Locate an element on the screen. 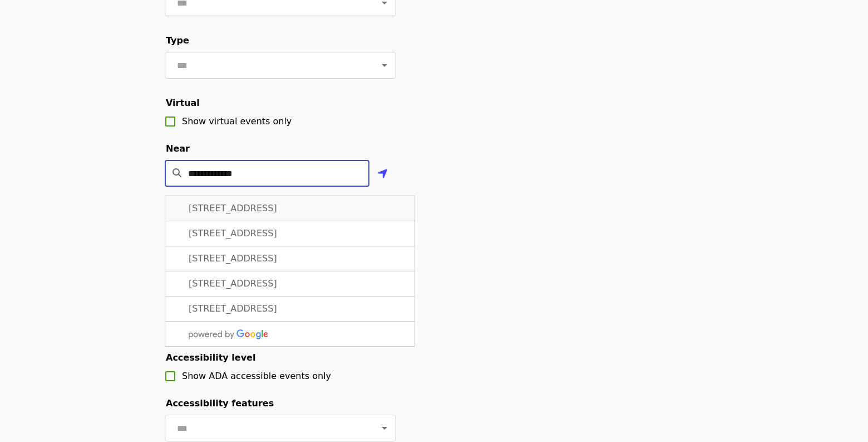 The height and width of the screenshot is (442, 868). span: Accessibility features is located at coordinates (220, 403).